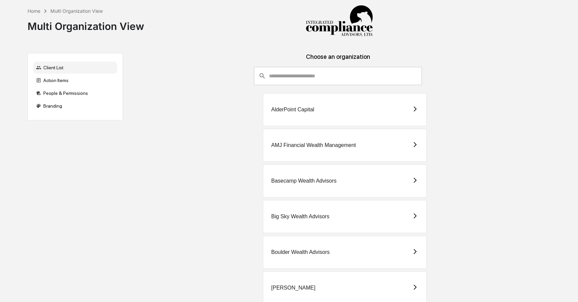 This screenshot has height=302, width=578. What do you see at coordinates (300, 216) in the screenshot?
I see `div: Big Sky Wealth Advisors` at bounding box center [300, 216].